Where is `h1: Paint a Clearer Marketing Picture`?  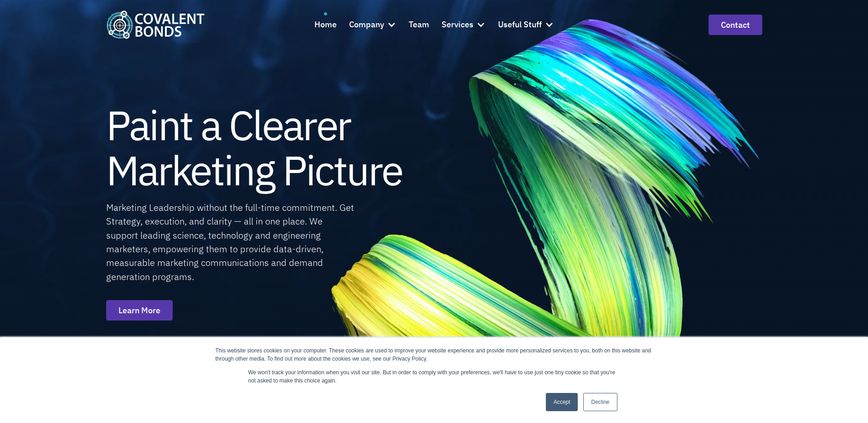
h1: Paint a Clearer Marketing Picture is located at coordinates (254, 148).